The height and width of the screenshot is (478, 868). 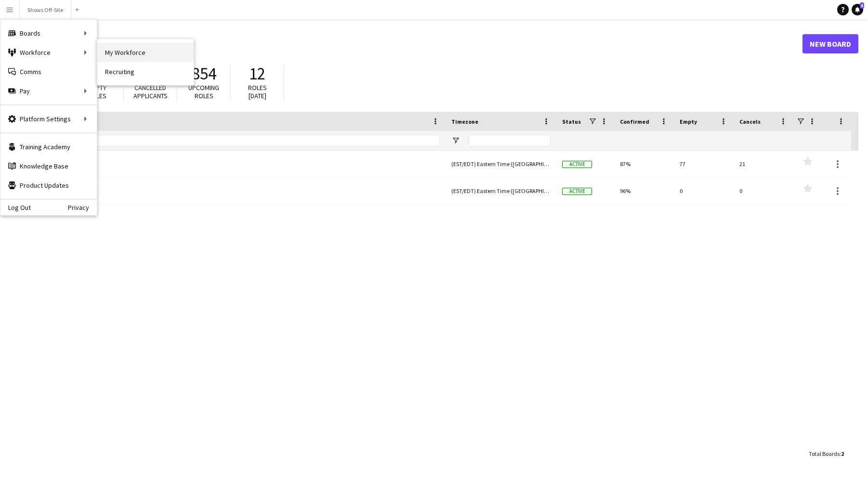 What do you see at coordinates (750, 121) in the screenshot?
I see `span: Cancels` at bounding box center [750, 121].